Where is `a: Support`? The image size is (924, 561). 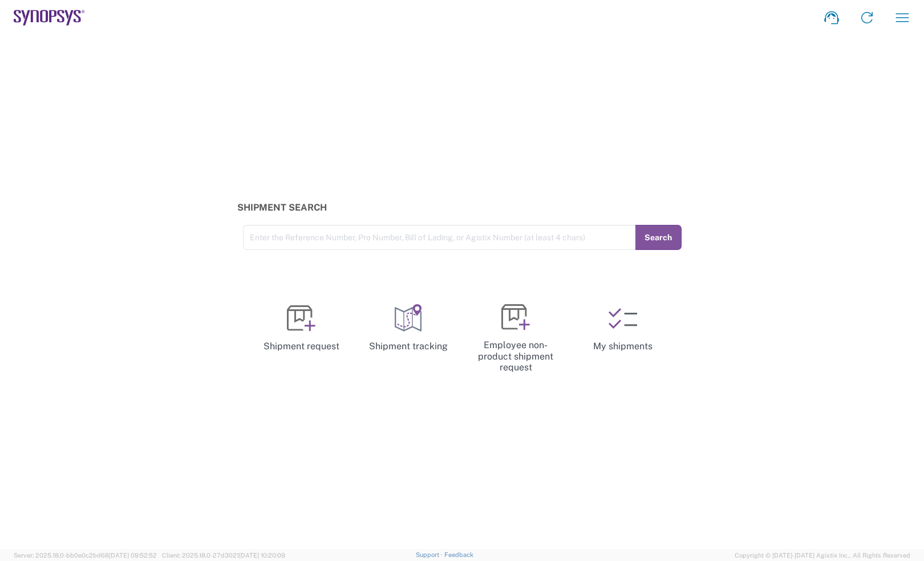
a: Support is located at coordinates (430, 555).